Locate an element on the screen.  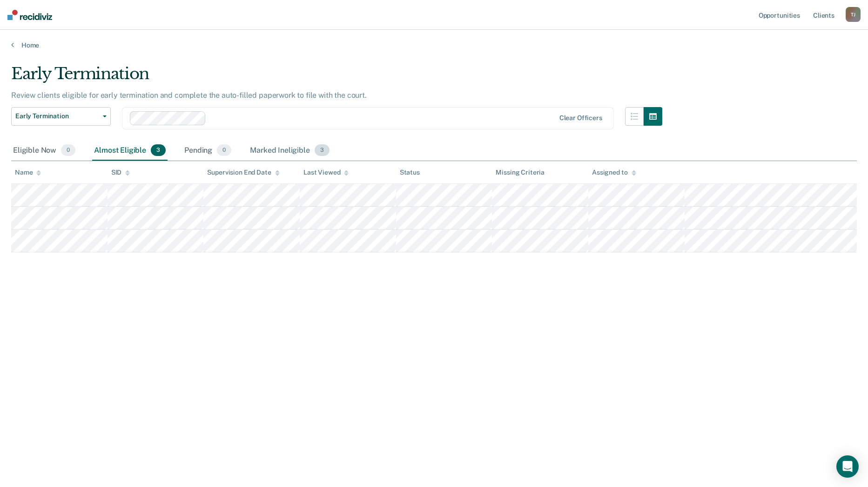
p: Review clients eligible for early termination and complete the auto-filled paperwork to file with... is located at coordinates (189, 95).